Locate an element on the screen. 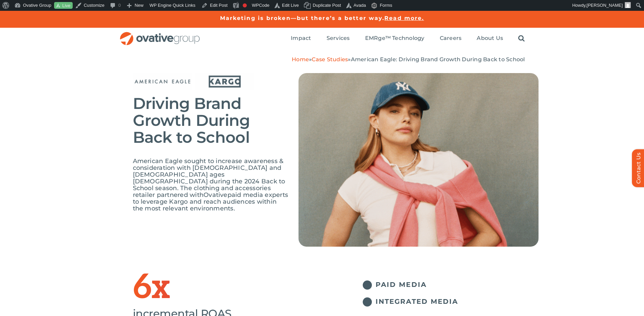 The height and width of the screenshot is (316, 644). span: Services is located at coordinates (339, 38).